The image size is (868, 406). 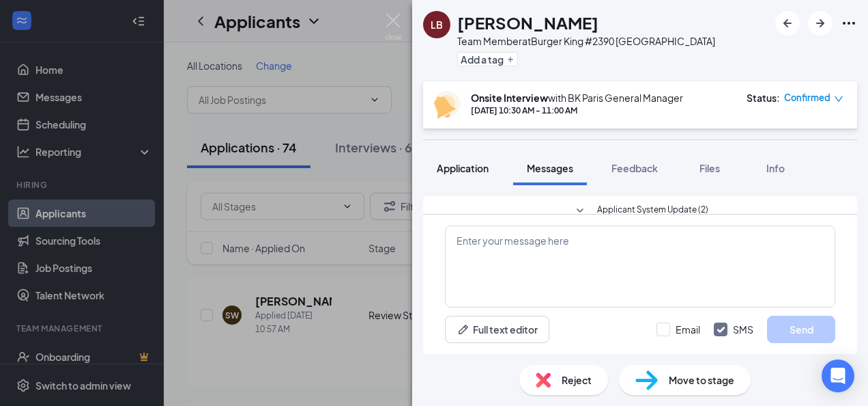 I want to click on span: Move to stage, so click(x=702, y=380).